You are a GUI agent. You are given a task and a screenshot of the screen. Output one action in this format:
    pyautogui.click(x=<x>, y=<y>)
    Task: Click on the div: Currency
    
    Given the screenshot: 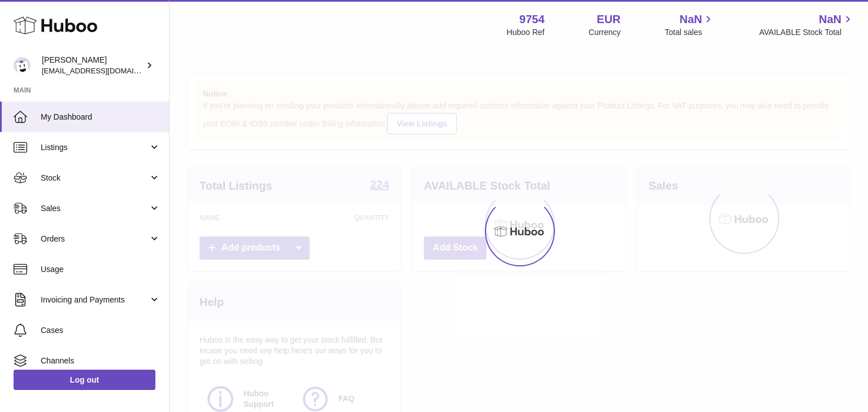 What is the action you would take?
    pyautogui.click(x=604, y=32)
    